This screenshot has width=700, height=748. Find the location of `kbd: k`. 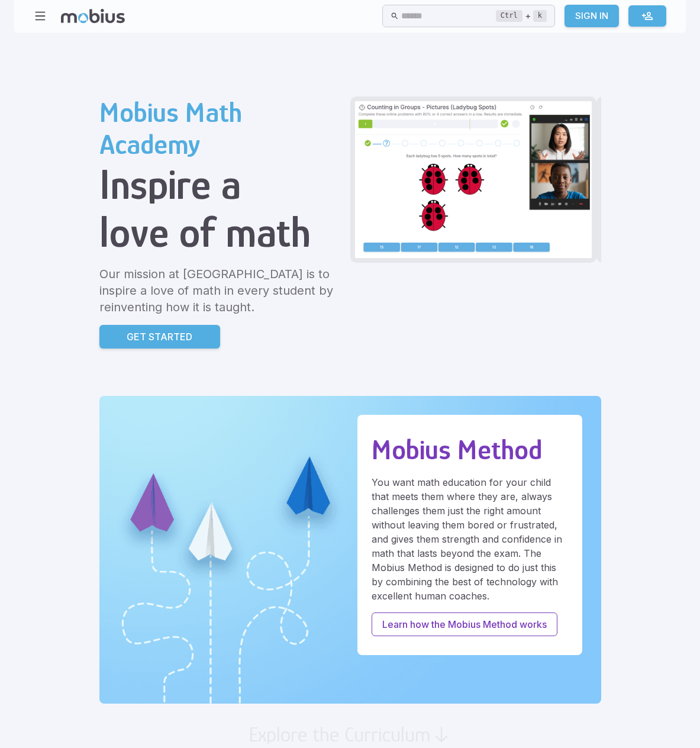

kbd: k is located at coordinates (540, 16).